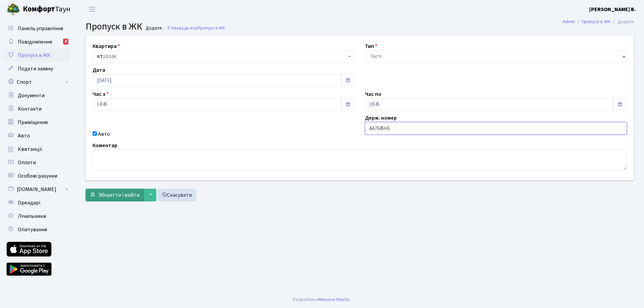  I want to click on span: Оплати, so click(27, 163).